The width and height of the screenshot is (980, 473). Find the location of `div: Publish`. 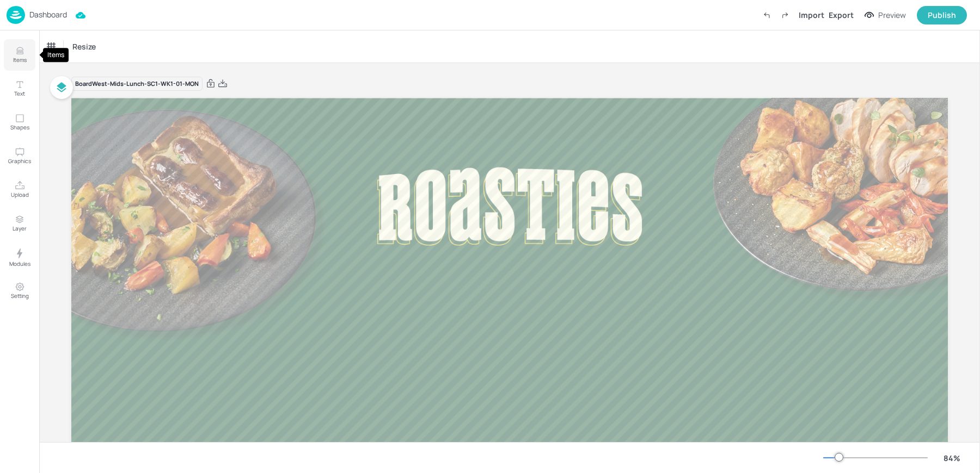

div: Publish is located at coordinates (942, 16).